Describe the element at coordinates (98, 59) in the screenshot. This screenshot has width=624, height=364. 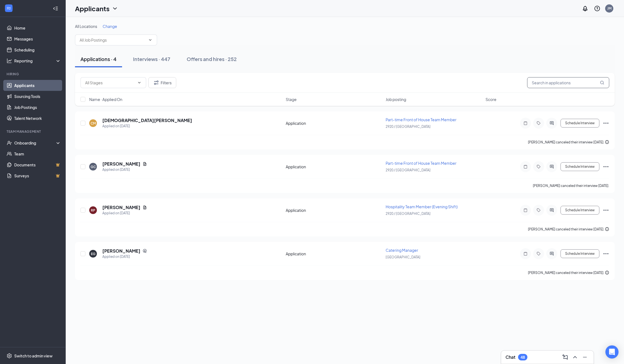
I see `div: Applications · 4` at that location.